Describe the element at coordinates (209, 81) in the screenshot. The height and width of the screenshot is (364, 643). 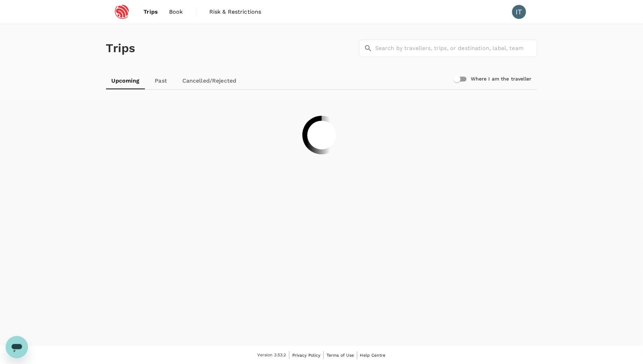
I see `a: Cancelled/Rejected` at that location.